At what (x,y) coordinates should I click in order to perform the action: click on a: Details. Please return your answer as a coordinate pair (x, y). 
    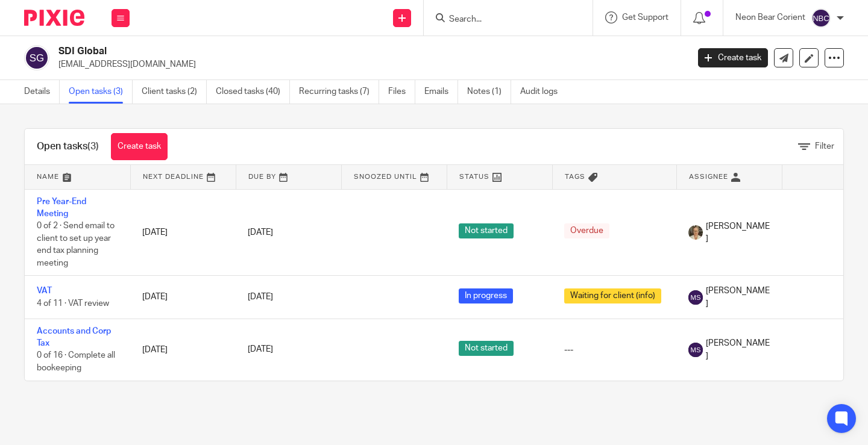
    Looking at the image, I should click on (42, 92).